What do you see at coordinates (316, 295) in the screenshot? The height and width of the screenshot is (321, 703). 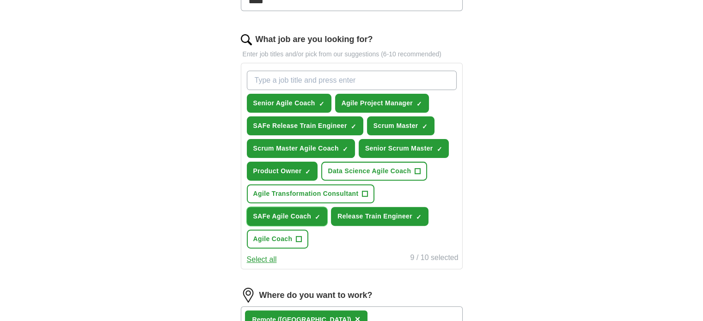 I see `label: Where do you want to work?` at bounding box center [316, 295].